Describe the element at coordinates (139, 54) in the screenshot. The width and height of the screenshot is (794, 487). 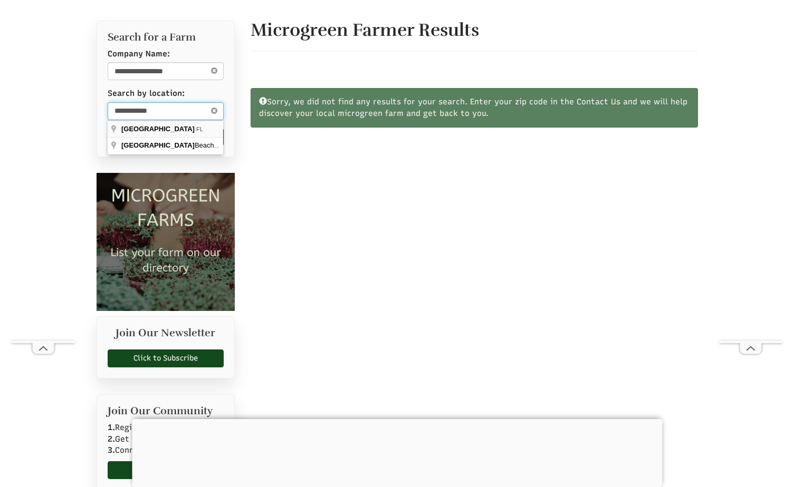
I see `label: Company Name:` at that location.